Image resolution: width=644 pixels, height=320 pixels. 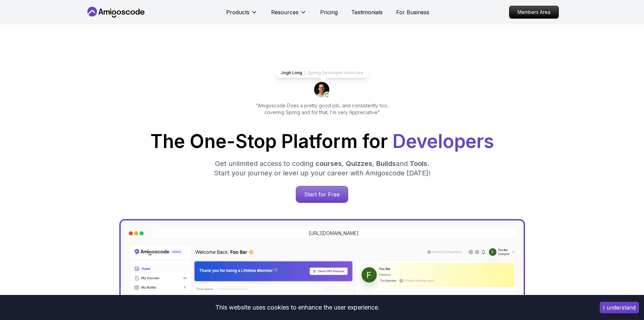 I want to click on button: Resources, so click(x=289, y=15).